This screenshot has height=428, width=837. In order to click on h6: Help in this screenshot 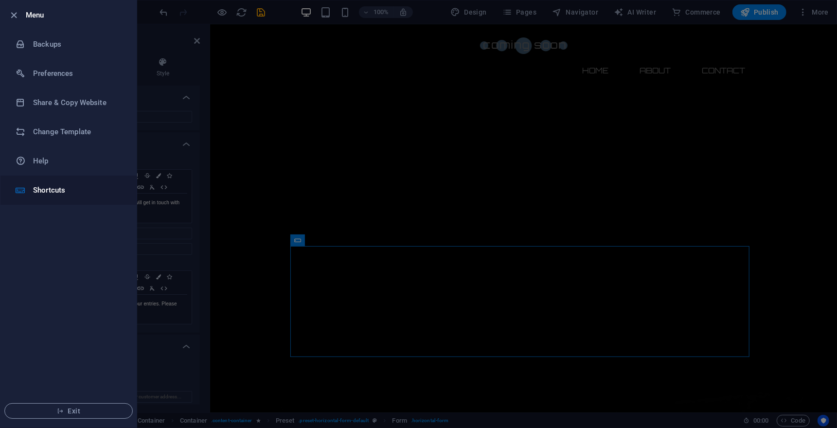, I will do `click(78, 161)`.